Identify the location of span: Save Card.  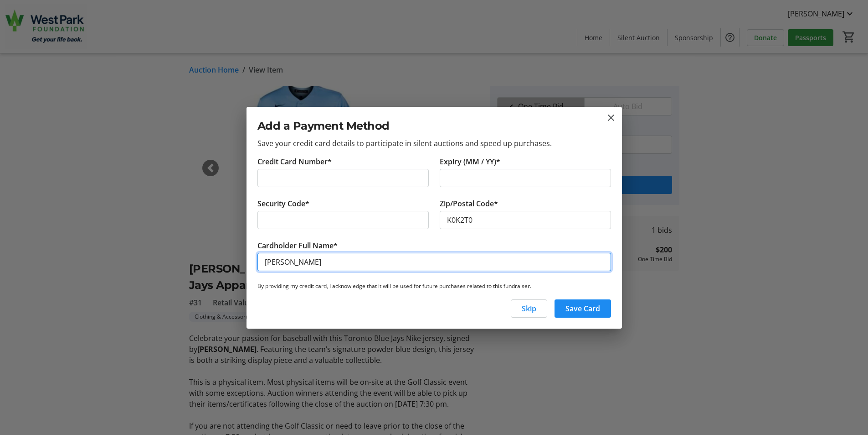
(583, 309).